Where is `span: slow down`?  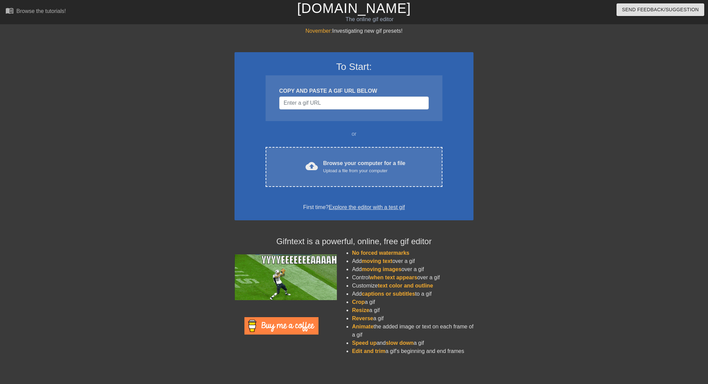 span: slow down is located at coordinates (399, 343).